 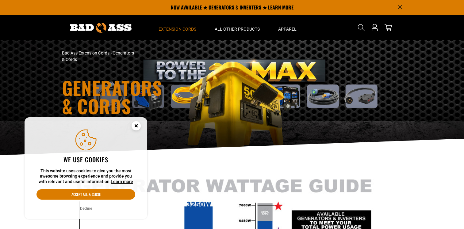 I want to click on span: Apparel, so click(x=287, y=29).